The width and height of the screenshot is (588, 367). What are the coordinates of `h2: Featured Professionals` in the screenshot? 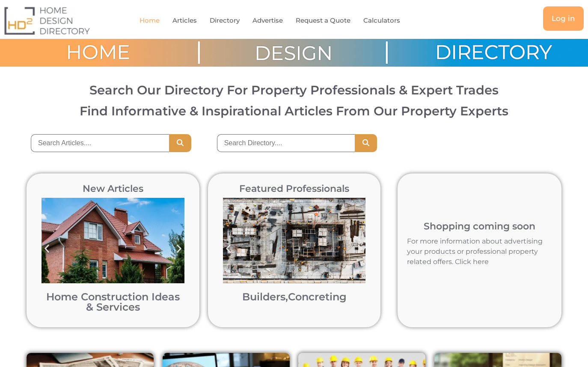 It's located at (294, 189).